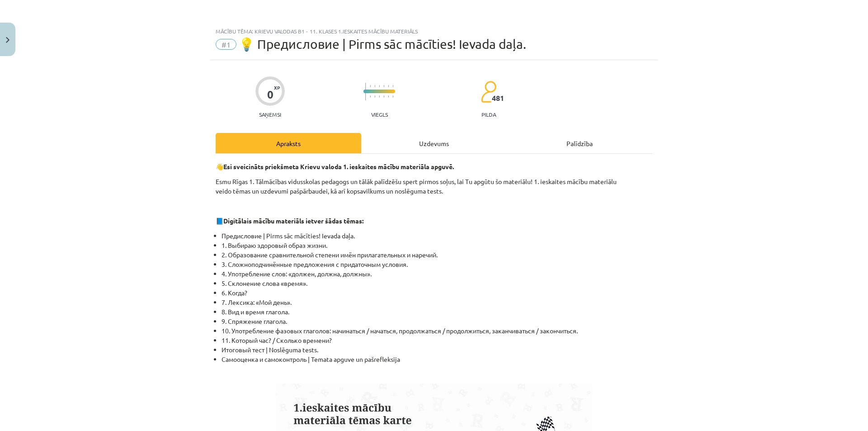 The image size is (868, 431). What do you see at coordinates (277, 87) in the screenshot?
I see `span: XP` at bounding box center [277, 87].